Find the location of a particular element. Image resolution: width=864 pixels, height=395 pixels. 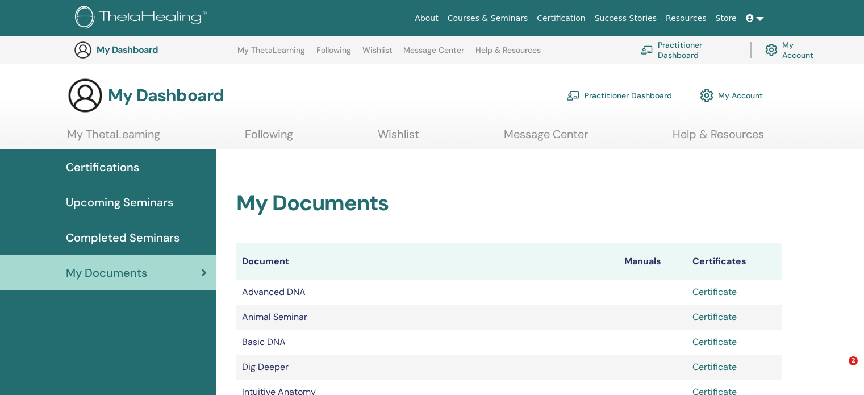

img: logo.png is located at coordinates (143, 18).